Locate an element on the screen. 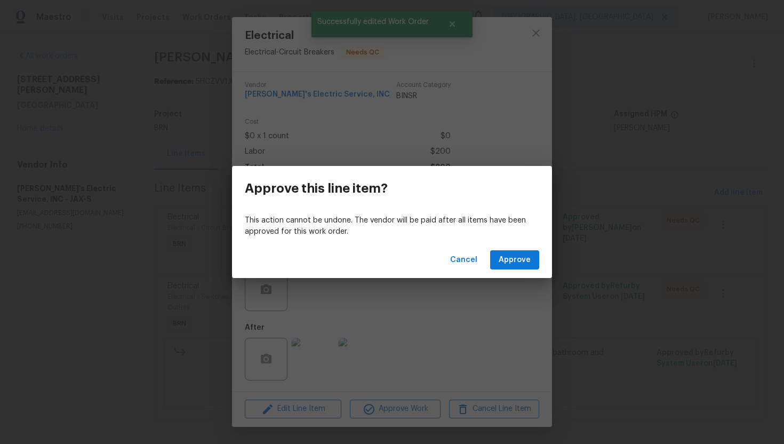 The width and height of the screenshot is (784, 444). p: This action cannot be undone. The vendor will be paid after all items have been approved for this... is located at coordinates (392, 226).